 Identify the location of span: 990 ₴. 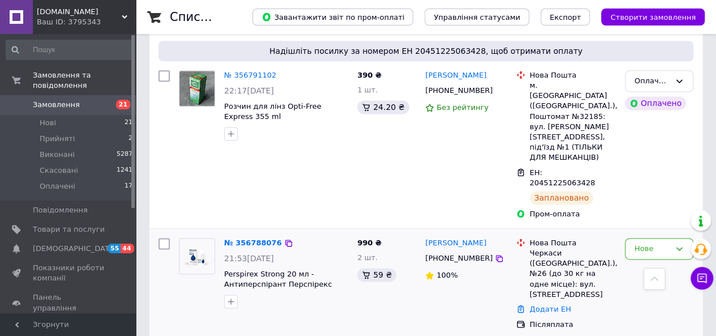
(369, 242).